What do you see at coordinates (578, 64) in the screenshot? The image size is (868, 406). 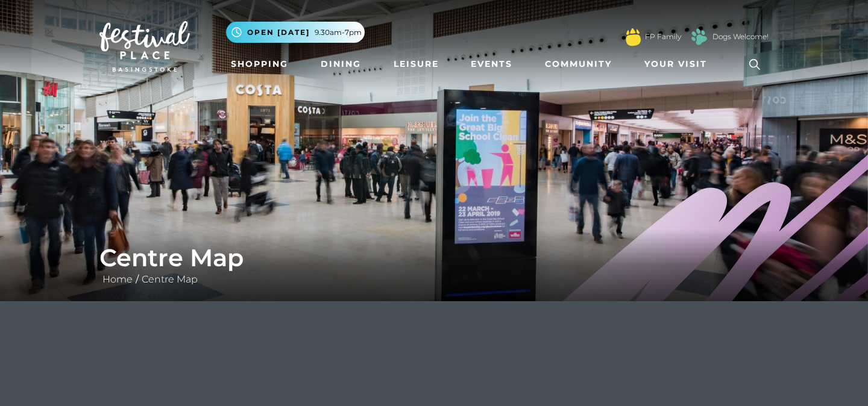 I see `a: Community` at bounding box center [578, 64].